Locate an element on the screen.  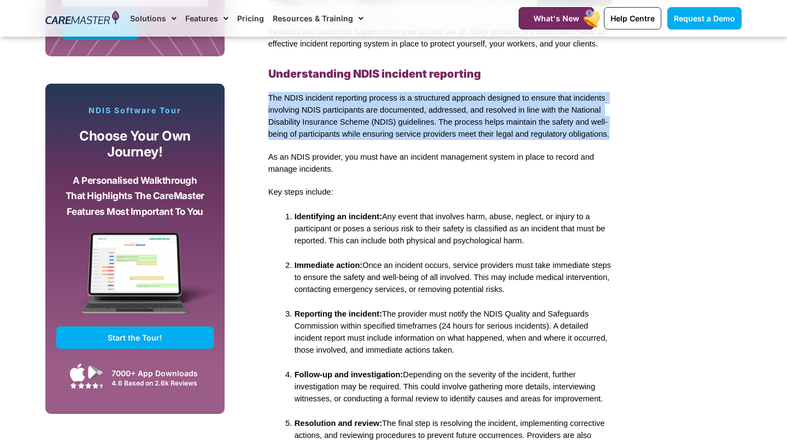
a: What's New is located at coordinates (557, 18).